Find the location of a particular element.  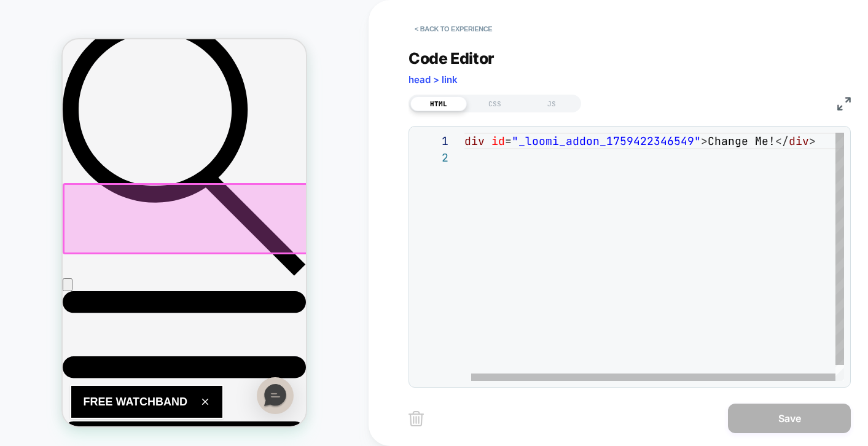

img: delete is located at coordinates (416, 419).